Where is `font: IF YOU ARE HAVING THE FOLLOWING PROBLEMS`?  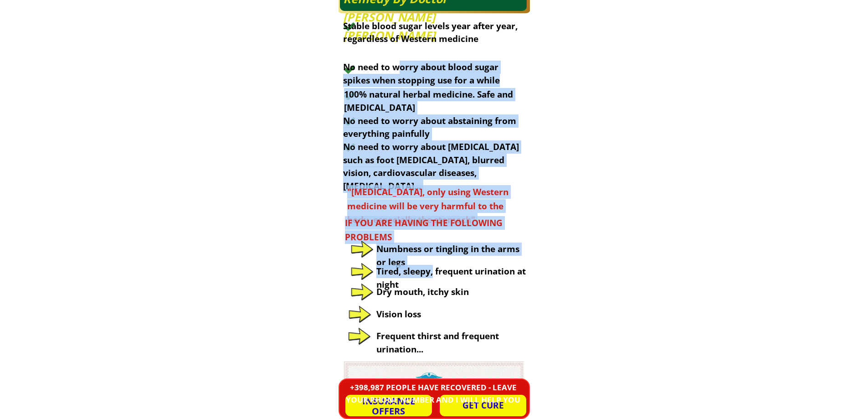 font: IF YOU ARE HAVING THE FOLLOWING PROBLEMS is located at coordinates (423, 230).